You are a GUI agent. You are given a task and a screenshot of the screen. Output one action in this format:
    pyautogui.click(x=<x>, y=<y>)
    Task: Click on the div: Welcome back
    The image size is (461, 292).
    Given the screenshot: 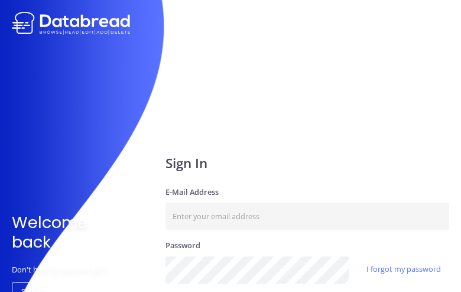 What is the action you would take?
    pyautogui.click(x=65, y=232)
    